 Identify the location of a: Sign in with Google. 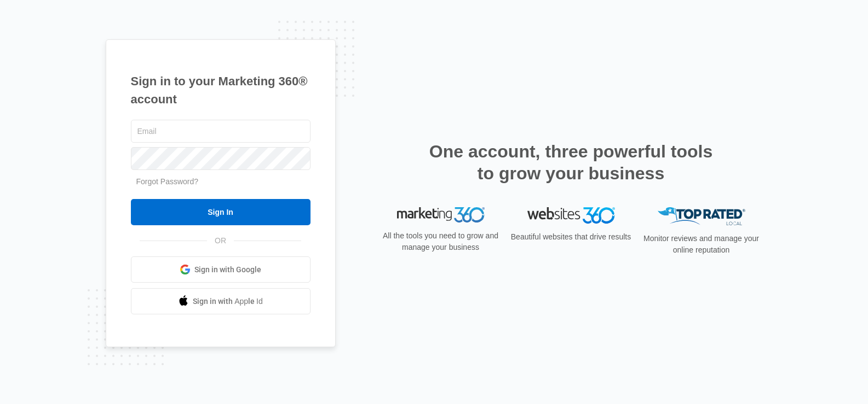
(221, 270).